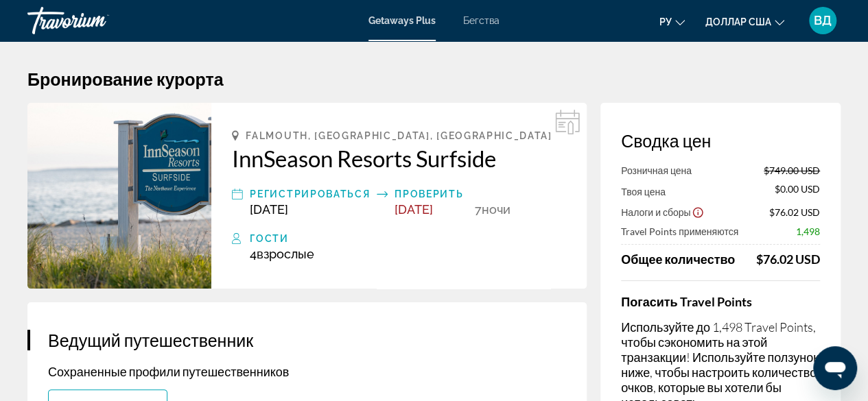 This screenshot has height=401, width=868. What do you see at coordinates (309, 194) in the screenshot?
I see `div: Регистрироваться` at bounding box center [309, 194].